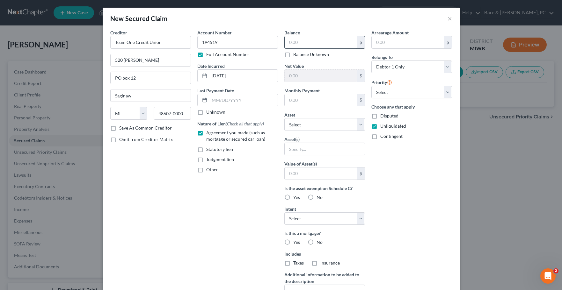  What do you see at coordinates (216, 112) in the screenshot?
I see `label: Unknown` at bounding box center [216, 112].